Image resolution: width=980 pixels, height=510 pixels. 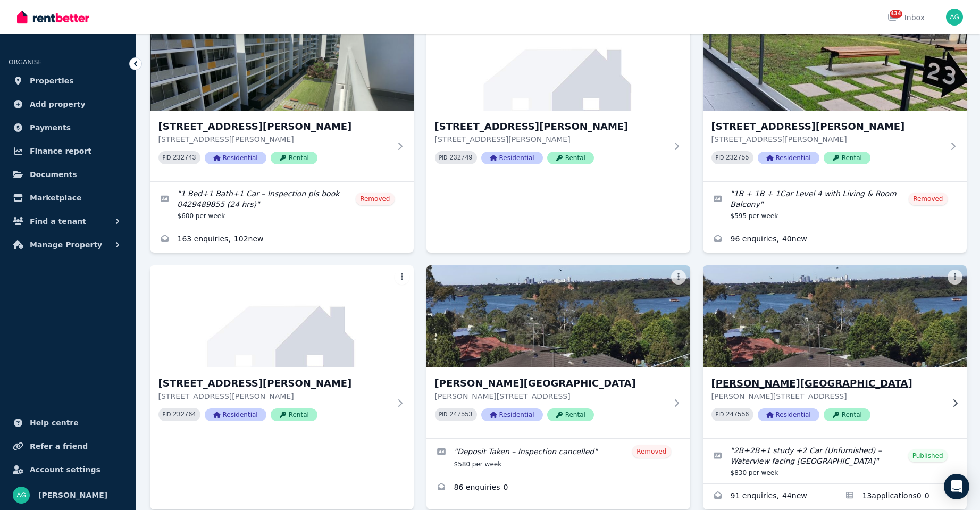 I want to click on img: 10/23 Porter Street, Ryde, so click(x=282, y=59).